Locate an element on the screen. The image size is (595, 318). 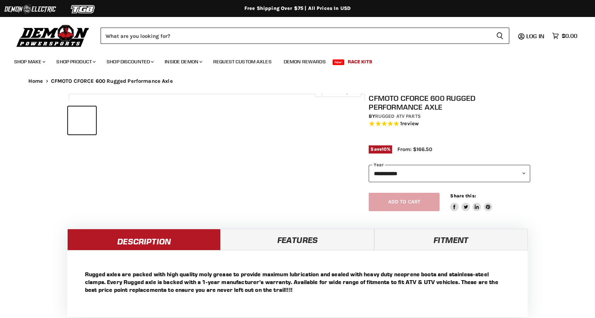
span: New! is located at coordinates (338, 62).